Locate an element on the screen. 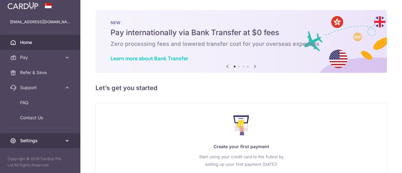  h5: Pay internationally via Bank Transfer at $0 fees is located at coordinates (241, 33).